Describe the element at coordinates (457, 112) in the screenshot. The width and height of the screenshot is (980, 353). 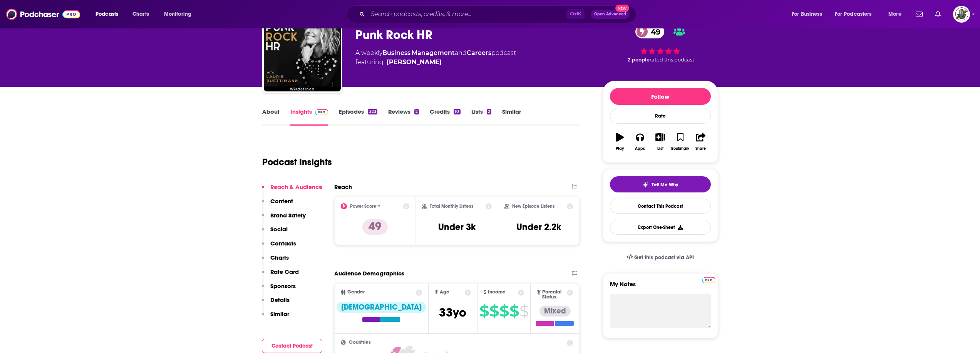
I see `div: 10` at that location.